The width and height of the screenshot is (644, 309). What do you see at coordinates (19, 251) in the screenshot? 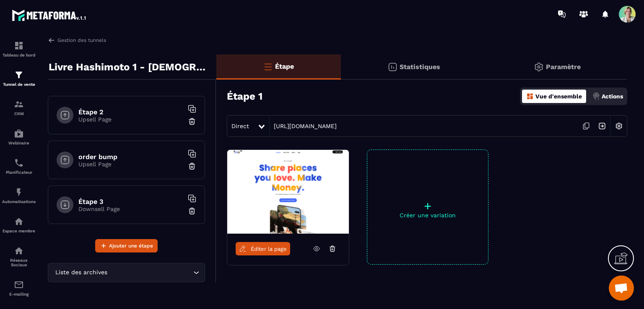
I see `img: social-network` at bounding box center [19, 251].